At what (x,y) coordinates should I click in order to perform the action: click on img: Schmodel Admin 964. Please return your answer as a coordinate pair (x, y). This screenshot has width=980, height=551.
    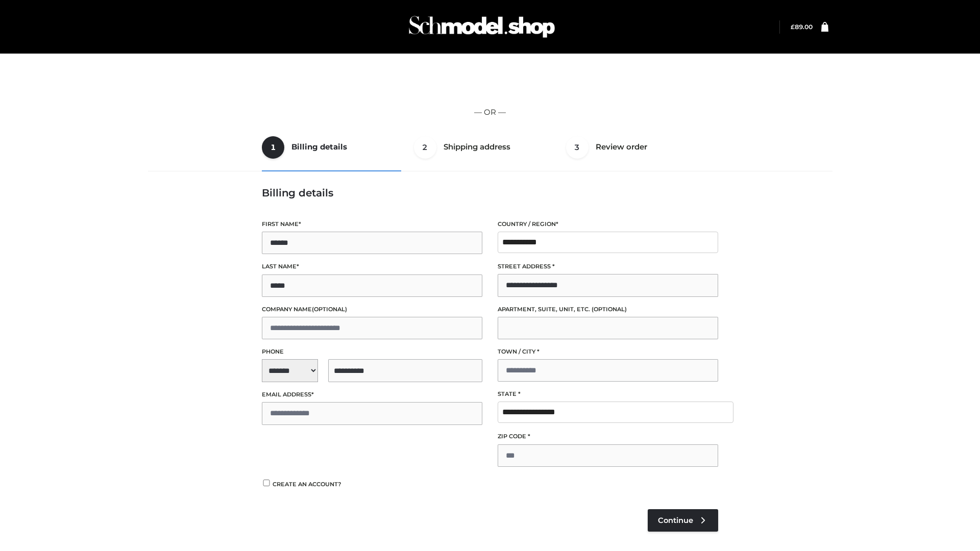
    Looking at the image, I should click on (482, 26).